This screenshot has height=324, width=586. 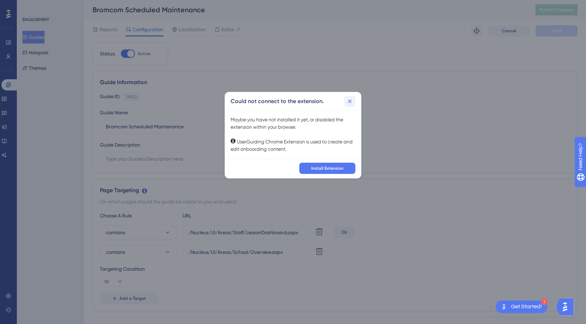 I want to click on span: Install Extension, so click(x=328, y=168).